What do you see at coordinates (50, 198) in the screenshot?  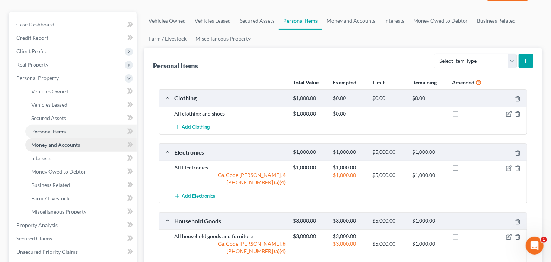 I see `span: Farm / Livestock` at bounding box center [50, 198].